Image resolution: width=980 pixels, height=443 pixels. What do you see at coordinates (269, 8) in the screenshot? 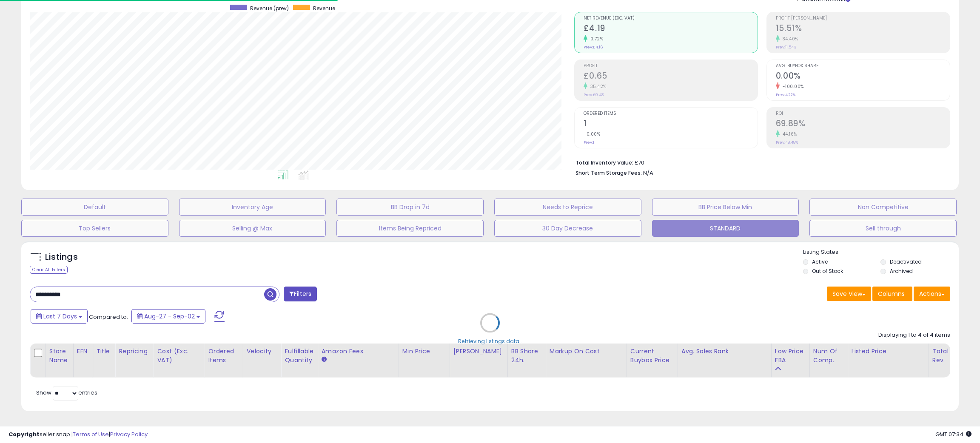
I see `span: Revenue (prev)` at bounding box center [269, 8].